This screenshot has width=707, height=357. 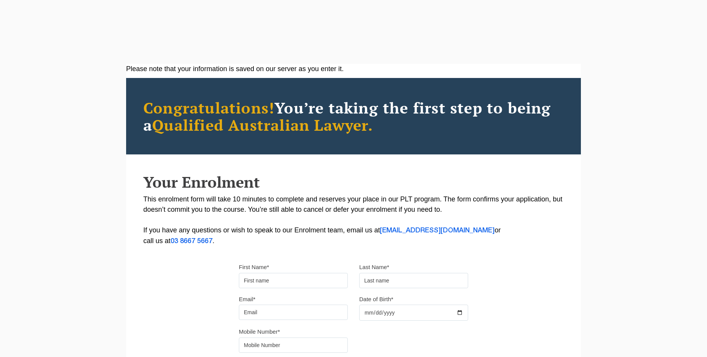 What do you see at coordinates (254, 267) in the screenshot?
I see `label: First Name*` at bounding box center [254, 267].